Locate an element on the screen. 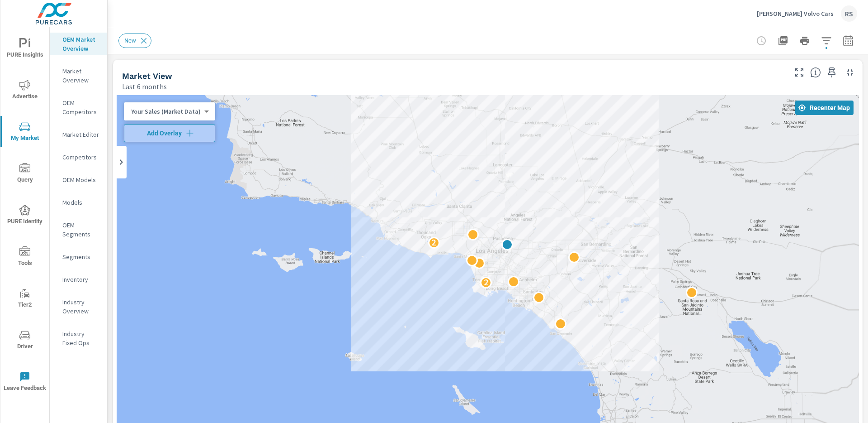  span: Save this to your personalized report is located at coordinates (832, 73).